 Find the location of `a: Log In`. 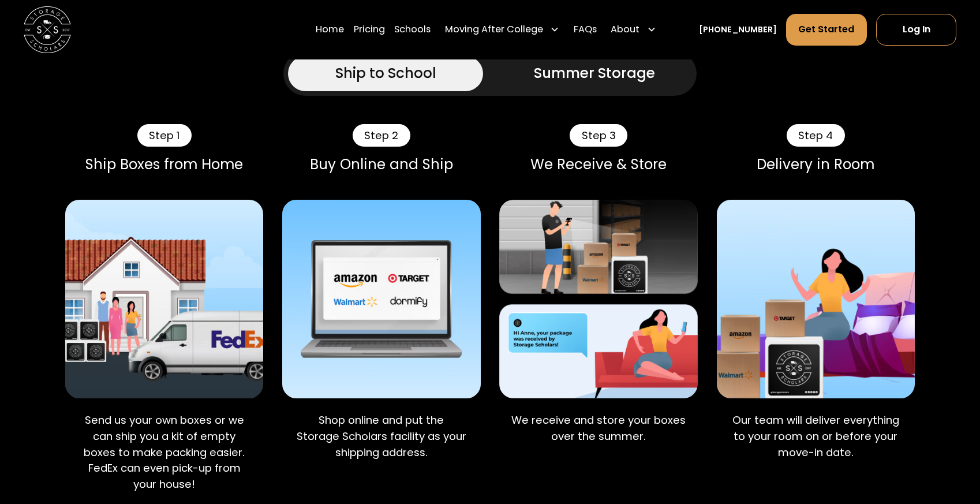

a: Log In is located at coordinates (916, 29).